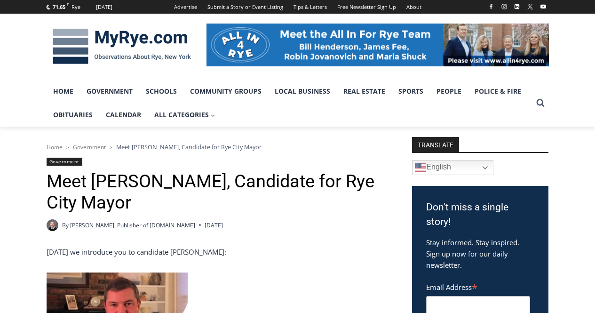 Image resolution: width=595 pixels, height=313 pixels. What do you see at coordinates (480, 254) in the screenshot?
I see `p: Stay informed. Stay inspired. Sign up now for our daily newsletter.` at bounding box center [480, 254].